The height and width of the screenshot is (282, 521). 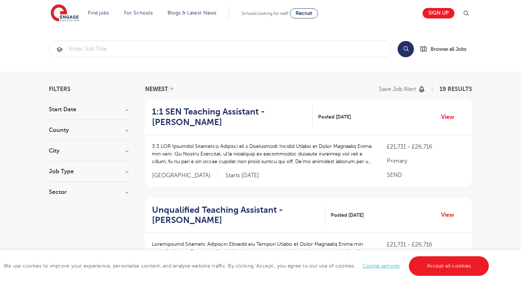 What do you see at coordinates (192, 13) in the screenshot?
I see `a: Blogs & Latest News` at bounding box center [192, 13].